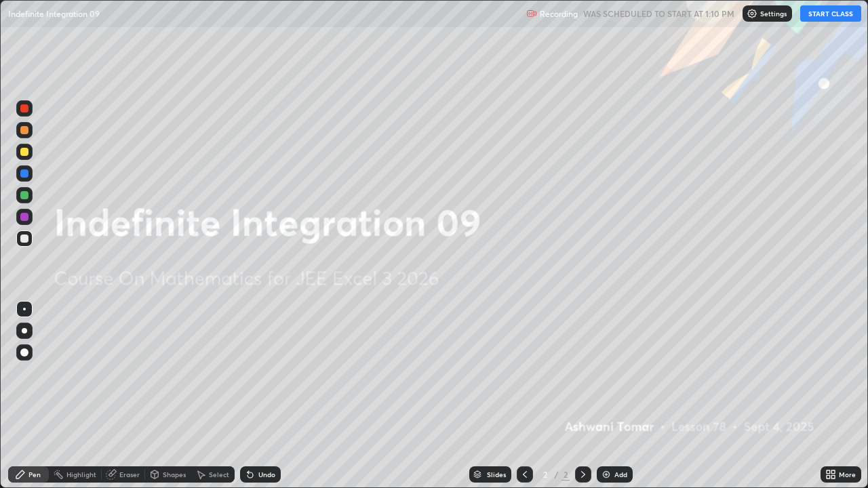  Describe the element at coordinates (532, 14) in the screenshot. I see `img: recording.375f2c34.svg` at that location.